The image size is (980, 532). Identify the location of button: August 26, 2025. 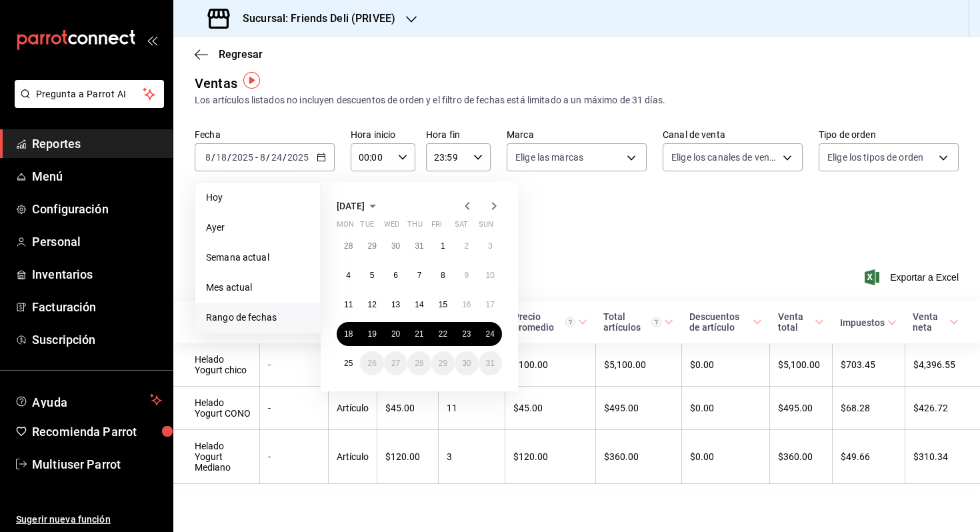
(371, 364).